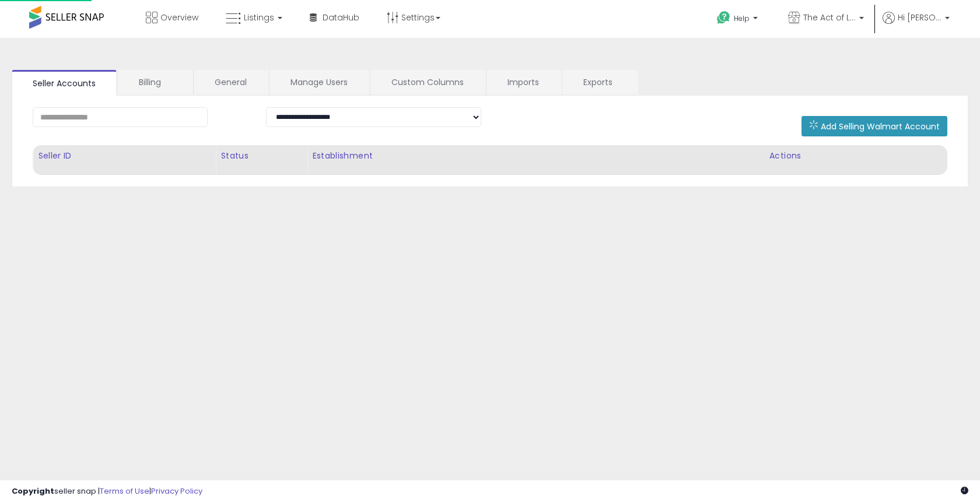  What do you see at coordinates (179, 17) in the screenshot?
I see `span: Overview` at bounding box center [179, 17].